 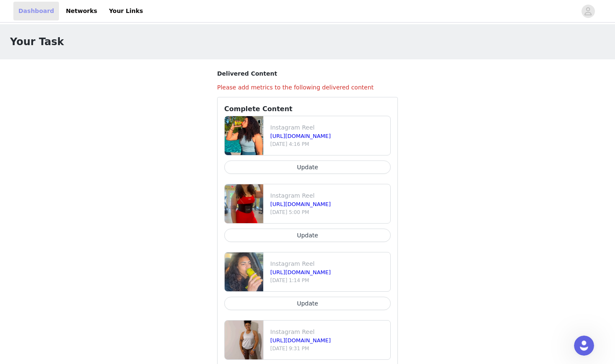 I want to click on a: Networks, so click(x=81, y=11).